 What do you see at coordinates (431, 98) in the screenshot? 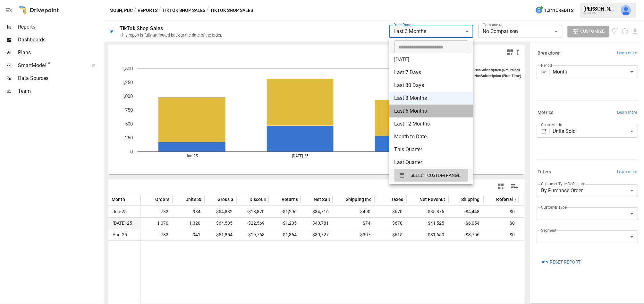
I see `li: Last 3 Months` at bounding box center [431, 98].